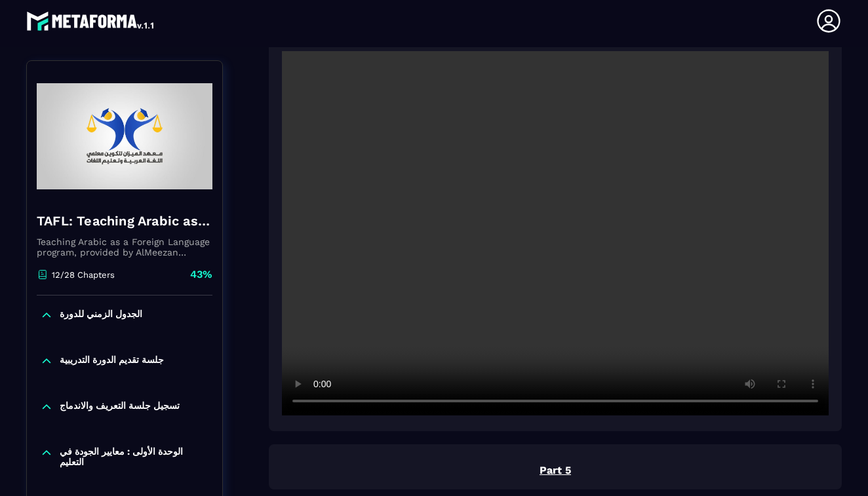  What do you see at coordinates (119, 407) in the screenshot?
I see `p: تسجيل جلسة التعريف والاندماج` at bounding box center [119, 407].